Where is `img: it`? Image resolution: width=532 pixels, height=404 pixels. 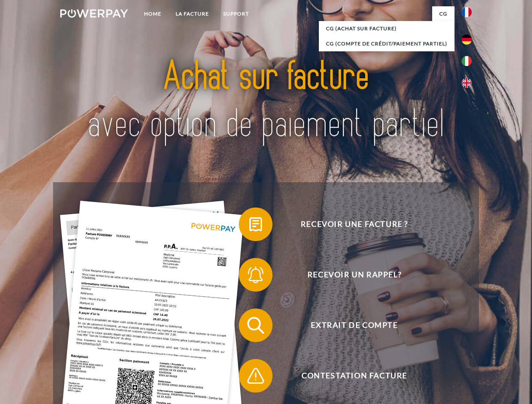 img: it is located at coordinates (467, 61).